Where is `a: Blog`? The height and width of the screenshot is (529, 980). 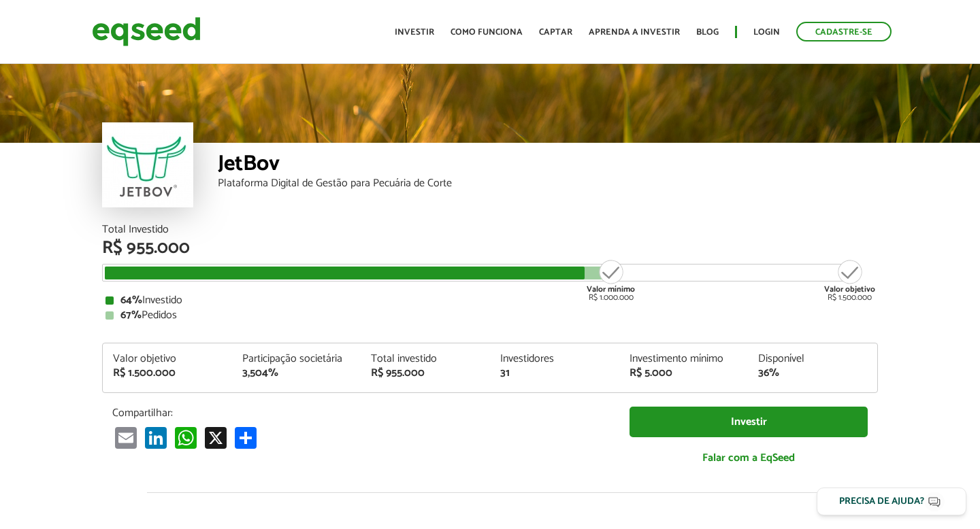 a: Blog is located at coordinates (707, 32).